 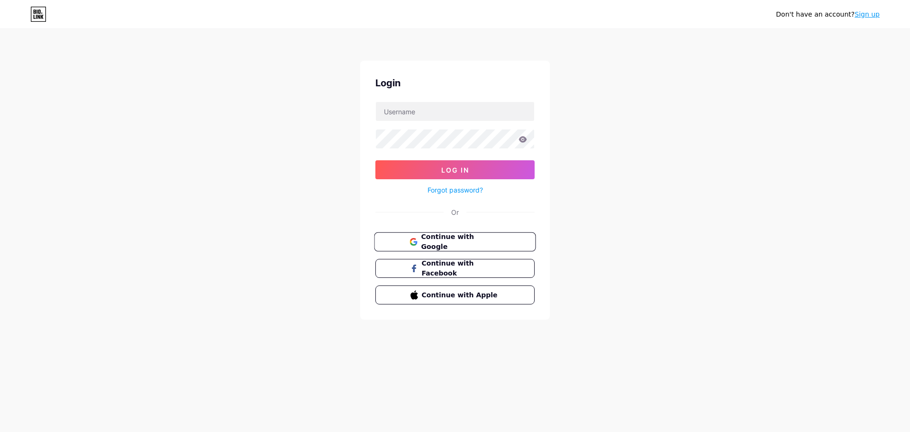 What do you see at coordinates (455, 212) in the screenshot?
I see `div: Or` at bounding box center [455, 212].